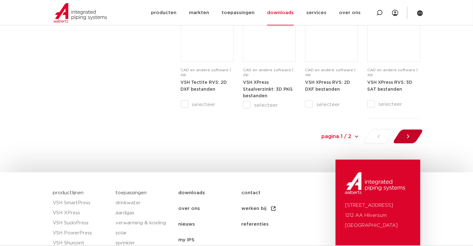 This screenshot has width=473, height=246. I want to click on a: aardgas, so click(144, 213).